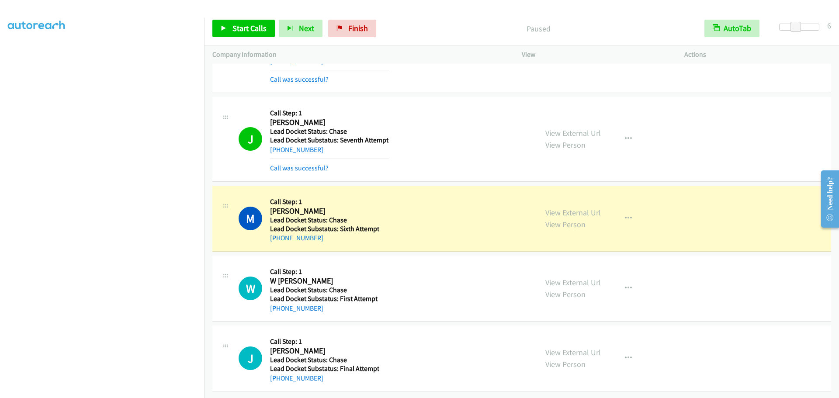 The height and width of the screenshot is (398, 839). Describe the element at coordinates (758, 55) in the screenshot. I see `p: Actions` at that location.